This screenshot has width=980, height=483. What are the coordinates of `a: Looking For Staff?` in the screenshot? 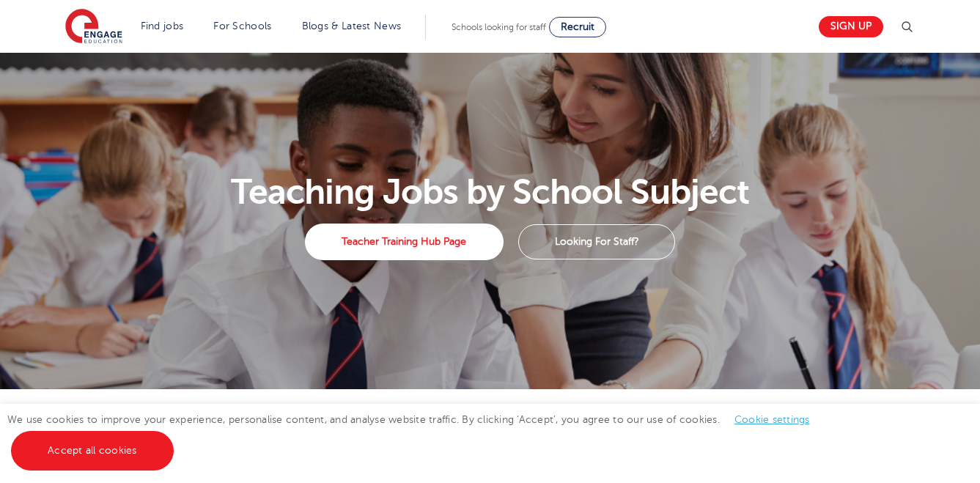 It's located at (597, 242).